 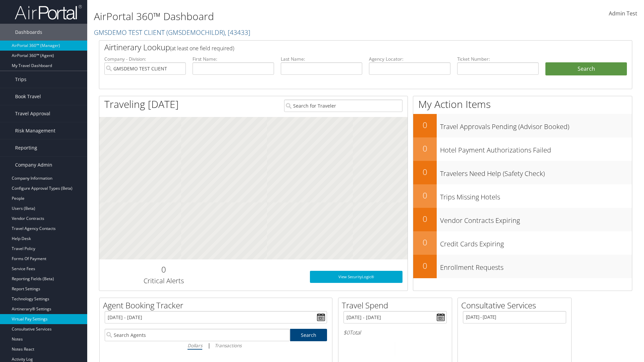 What do you see at coordinates (623, 14) in the screenshot?
I see `a: Admin Test` at bounding box center [623, 14].